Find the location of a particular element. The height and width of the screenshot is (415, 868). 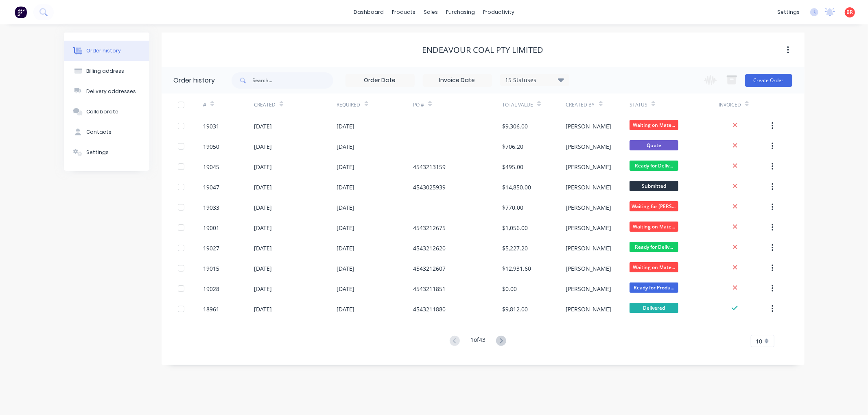

div: $5,227.20 is located at coordinates (515, 248).